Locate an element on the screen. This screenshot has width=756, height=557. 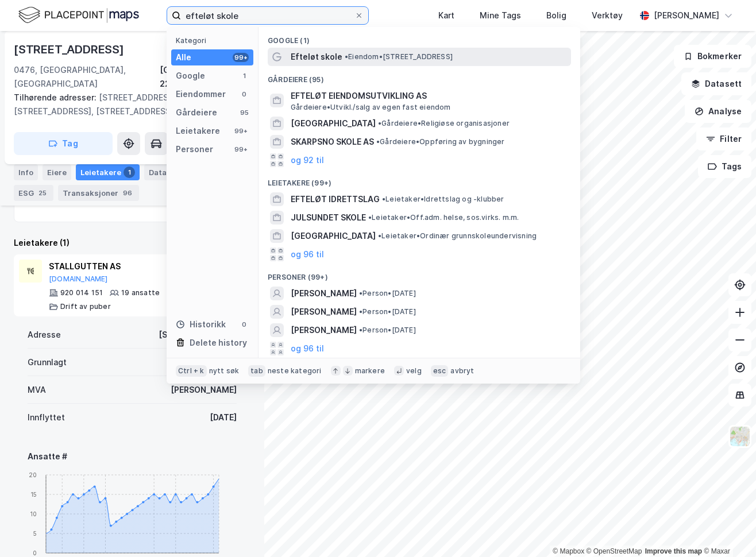
div: Kategori is located at coordinates (214, 40).